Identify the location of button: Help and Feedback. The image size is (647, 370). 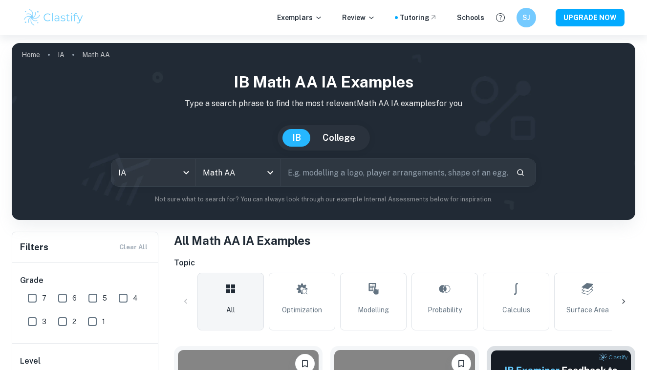
(501, 18).